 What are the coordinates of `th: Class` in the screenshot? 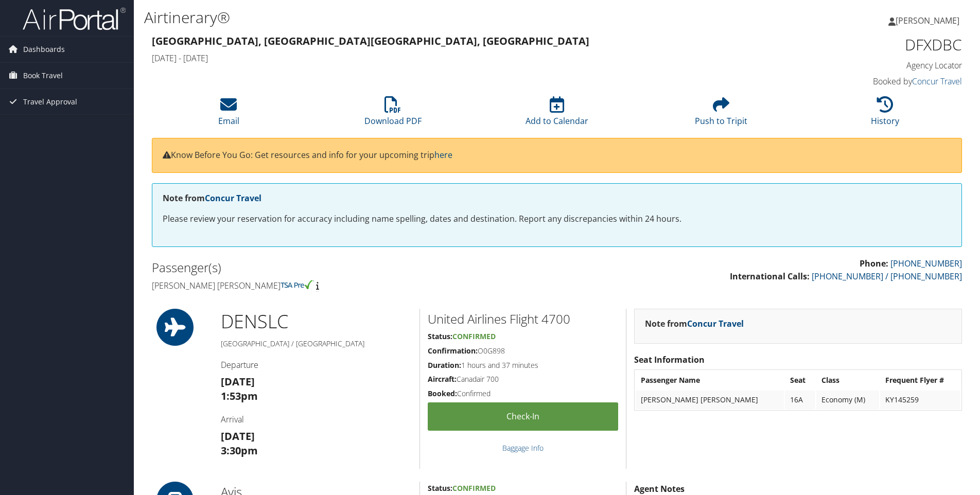 It's located at (848, 381).